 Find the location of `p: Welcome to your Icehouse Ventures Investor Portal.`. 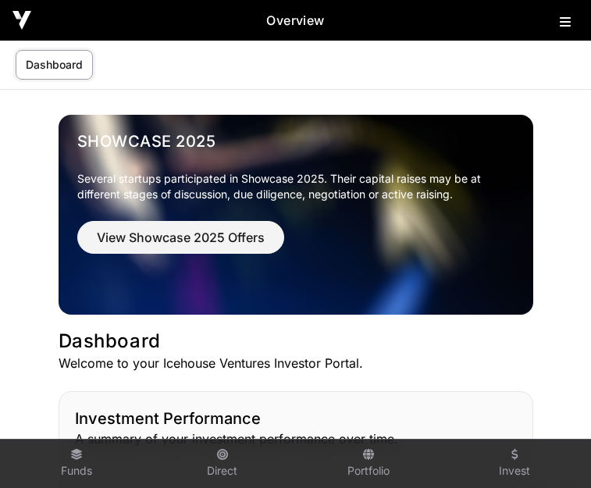

p: Welcome to your Icehouse Ventures Investor Portal. is located at coordinates (296, 363).